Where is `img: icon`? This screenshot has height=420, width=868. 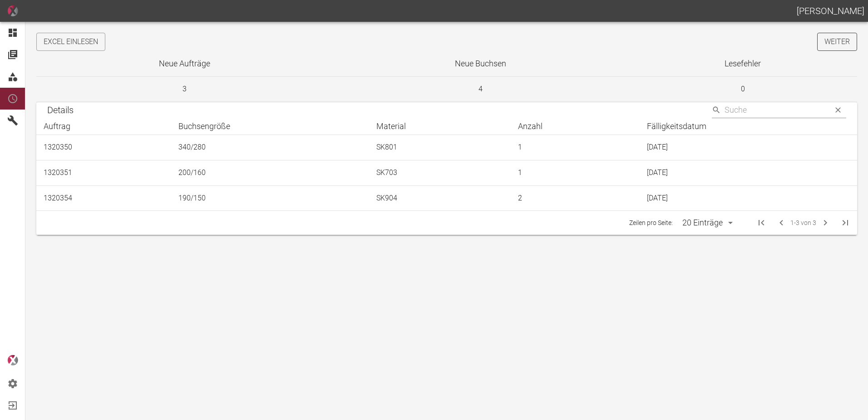
img: icon is located at coordinates (13, 11).